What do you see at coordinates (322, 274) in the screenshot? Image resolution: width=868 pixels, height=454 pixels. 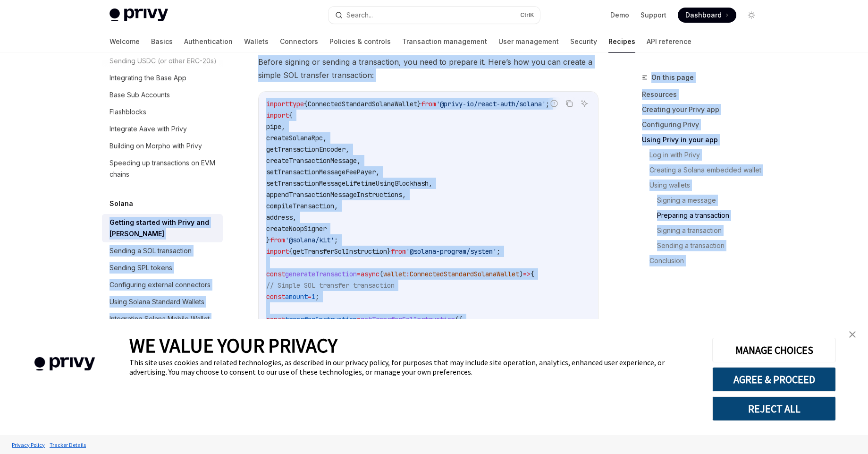 I see `span: generateTransaction` at bounding box center [322, 274].